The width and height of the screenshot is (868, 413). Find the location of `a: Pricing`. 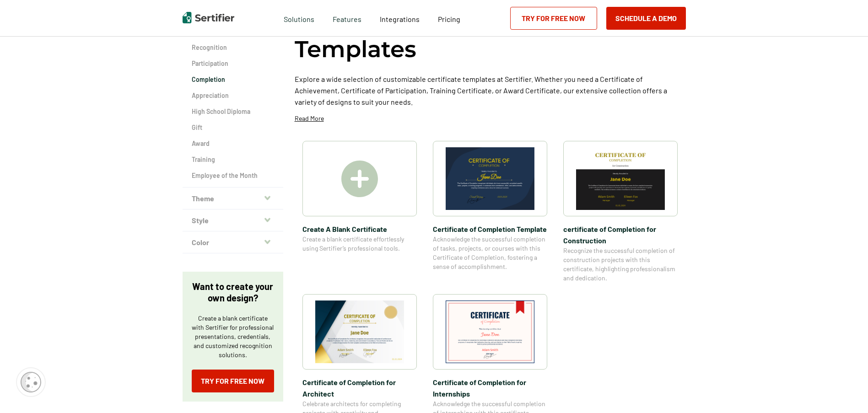

a: Pricing is located at coordinates (449, 18).